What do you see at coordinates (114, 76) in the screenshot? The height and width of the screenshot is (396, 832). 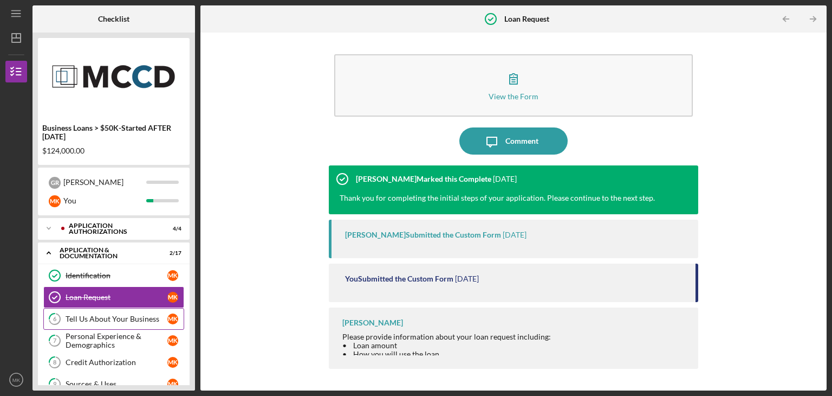 I see `img: Product logo` at bounding box center [114, 76].